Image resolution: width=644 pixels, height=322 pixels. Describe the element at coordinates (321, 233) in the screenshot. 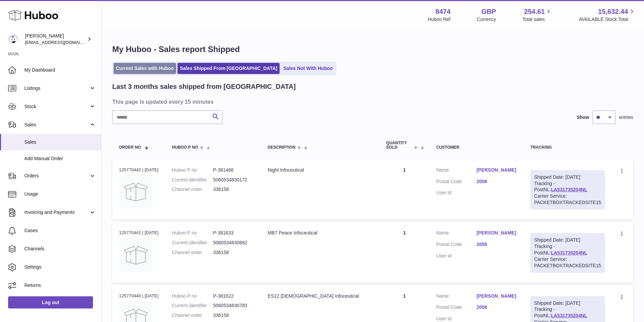

I see `div: MB7 Peace Infoceutical` at that location.